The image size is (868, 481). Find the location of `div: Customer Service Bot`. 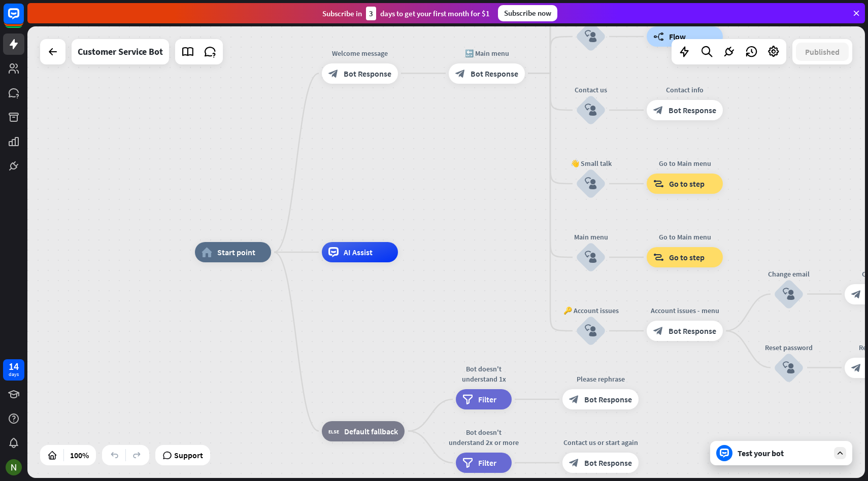

div: Customer Service Bot is located at coordinates (120, 52).